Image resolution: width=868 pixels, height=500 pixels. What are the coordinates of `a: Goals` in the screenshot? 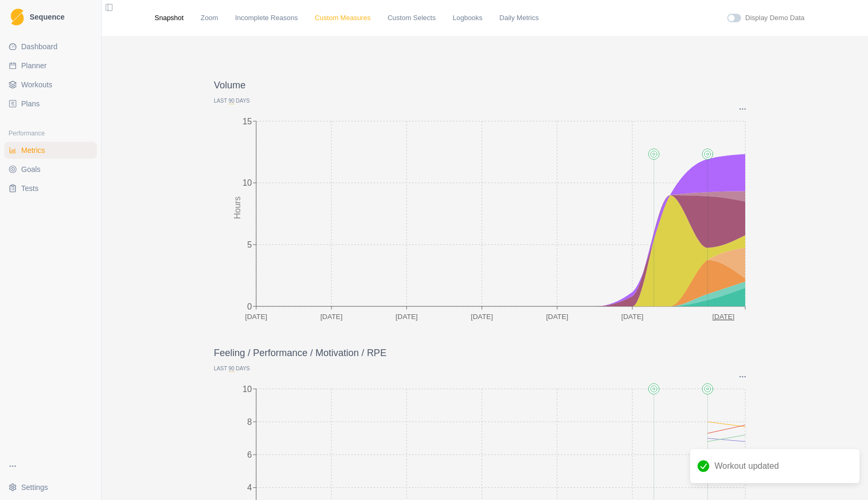 It's located at (51, 169).